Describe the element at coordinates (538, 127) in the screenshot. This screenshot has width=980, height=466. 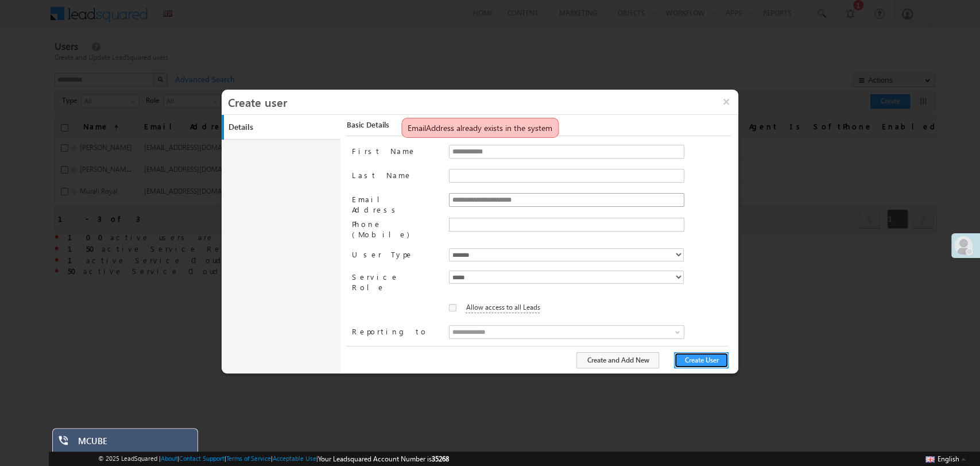
I see `div: Basic Details` at that location.